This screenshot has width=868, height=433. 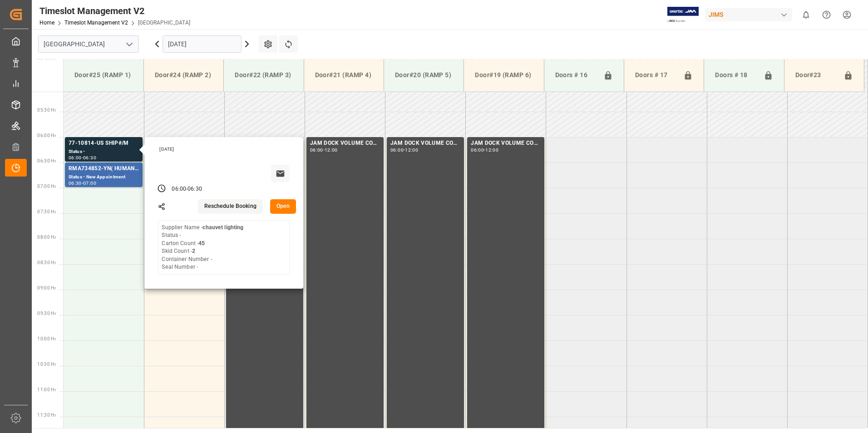 What do you see at coordinates (203, 248) in the screenshot?
I see `div: Supplier Name - Status - Carton Count - Skid Count - Container Number - Seal Number -` at bounding box center [203, 248].